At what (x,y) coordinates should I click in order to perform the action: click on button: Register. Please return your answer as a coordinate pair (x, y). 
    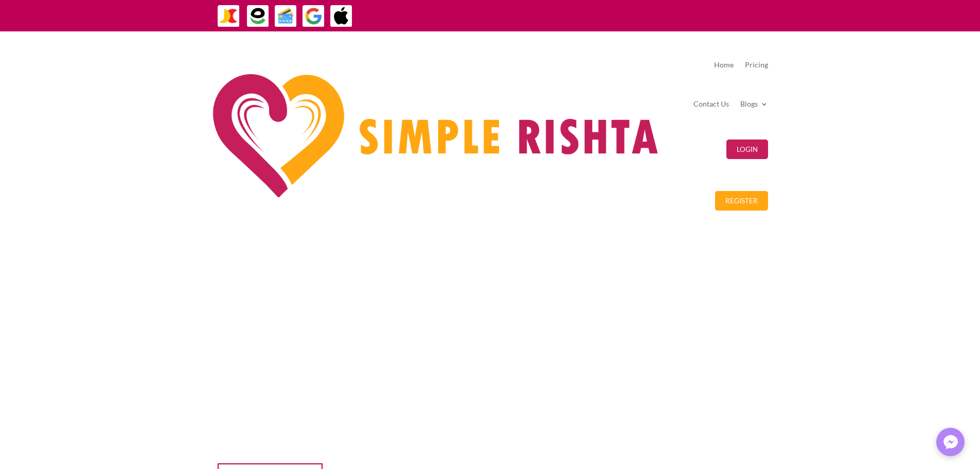
    Looking at the image, I should click on (742, 201).